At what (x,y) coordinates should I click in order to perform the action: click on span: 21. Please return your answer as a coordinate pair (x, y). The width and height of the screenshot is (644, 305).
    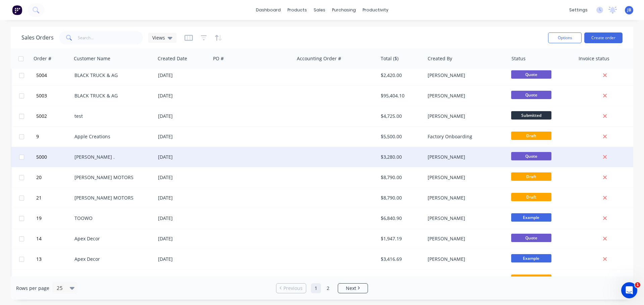
    Looking at the image, I should click on (39, 198).